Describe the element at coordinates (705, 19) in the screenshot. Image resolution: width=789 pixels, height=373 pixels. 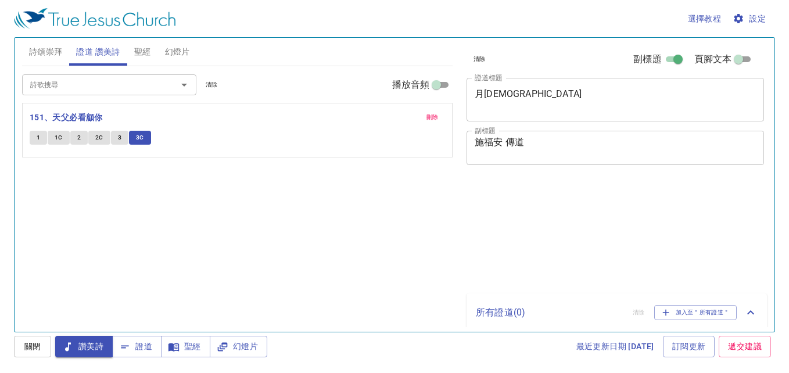
I see `button: 選擇教程` at that location.